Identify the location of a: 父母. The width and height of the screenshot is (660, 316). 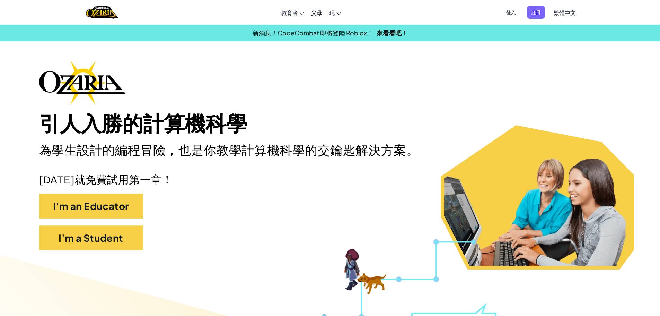
(317, 12).